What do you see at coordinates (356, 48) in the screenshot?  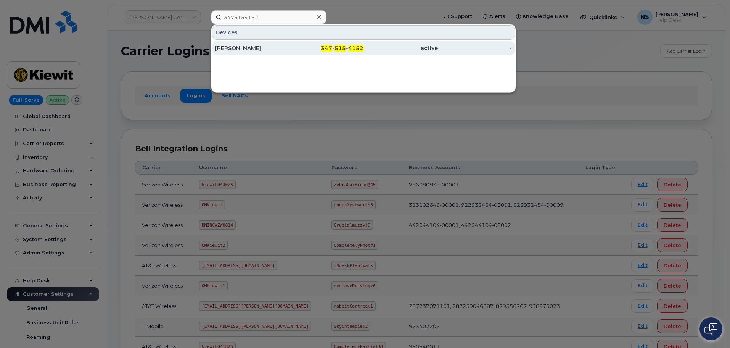 I see `span: 4152` at bounding box center [356, 48].